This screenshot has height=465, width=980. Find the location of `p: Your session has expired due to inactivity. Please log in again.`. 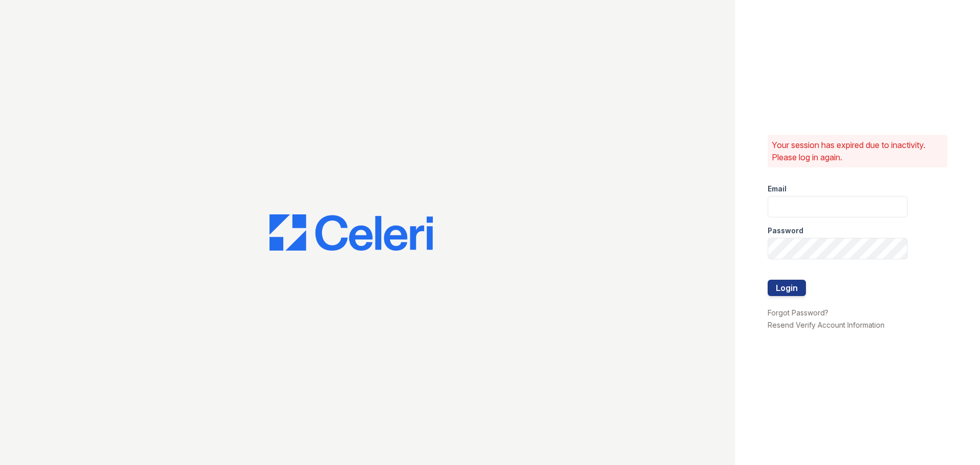

p: Your session has expired due to inactivity. Please log in again. is located at coordinates (858, 151).